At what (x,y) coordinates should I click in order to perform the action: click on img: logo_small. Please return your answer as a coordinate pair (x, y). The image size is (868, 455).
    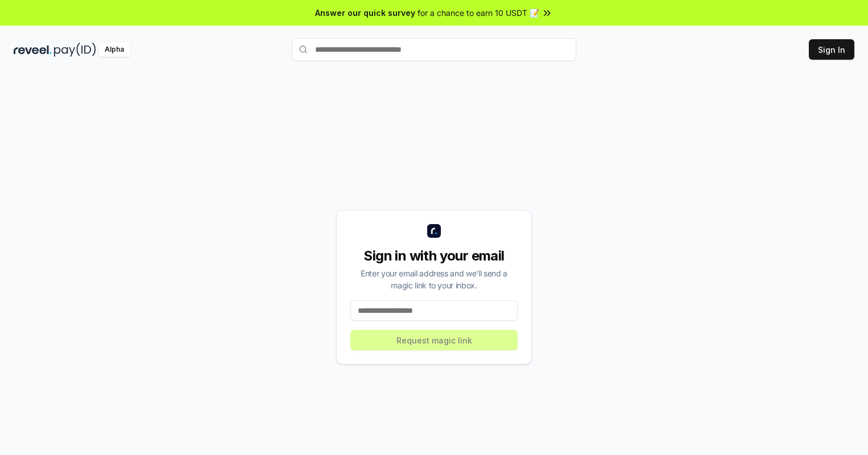
    Looking at the image, I should click on (434, 231).